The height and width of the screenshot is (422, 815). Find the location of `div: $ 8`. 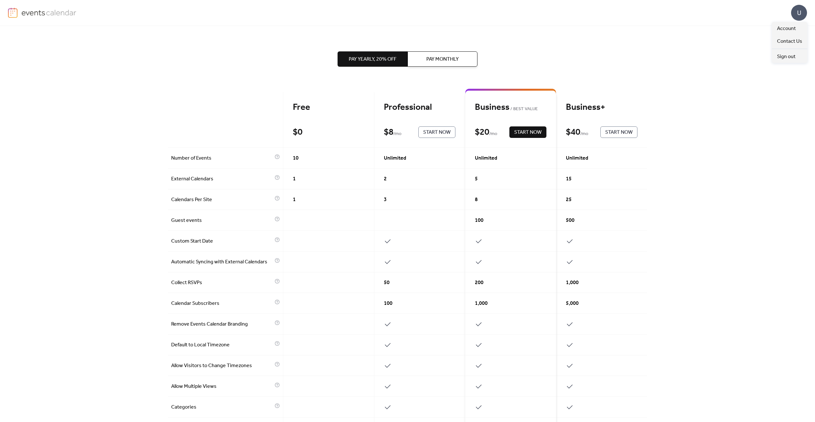

div: $ 8 is located at coordinates (389, 132).